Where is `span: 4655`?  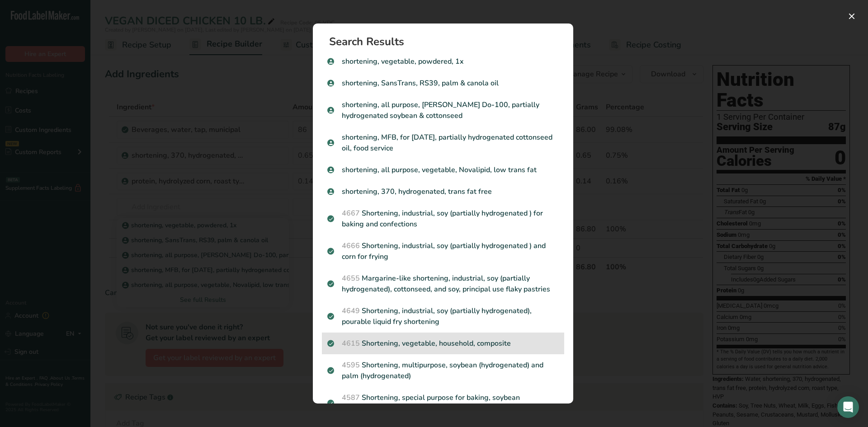
span: 4655 is located at coordinates (351, 278).